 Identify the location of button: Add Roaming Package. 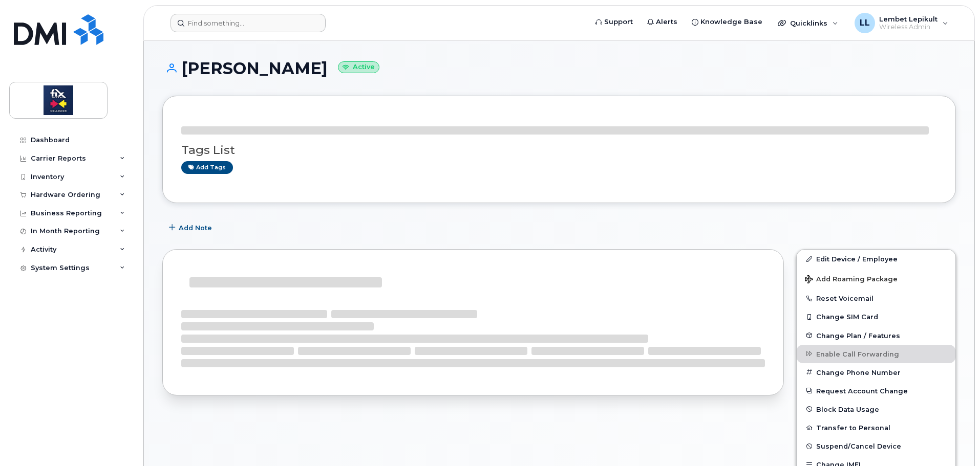
(876, 279).